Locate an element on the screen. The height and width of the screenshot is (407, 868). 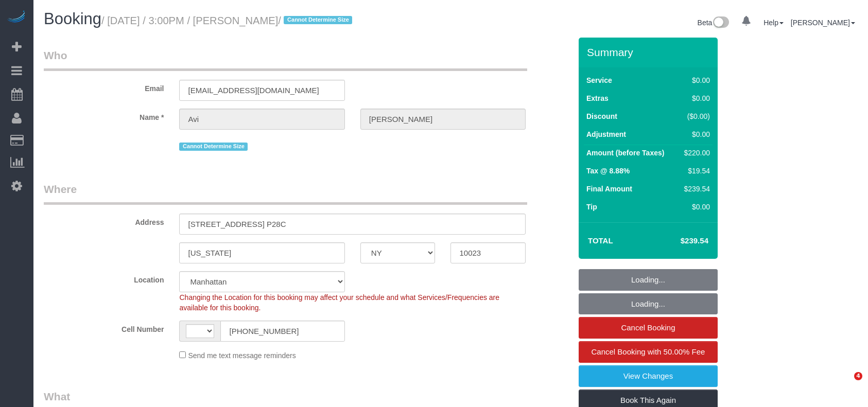
strong: Total is located at coordinates (600, 240).